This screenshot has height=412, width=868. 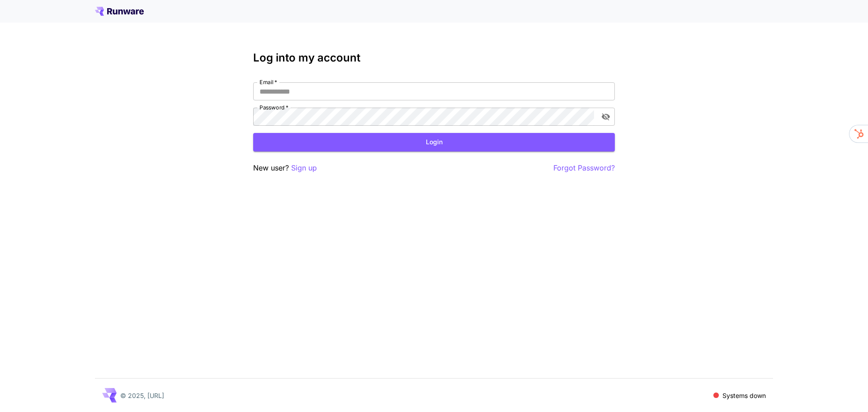 What do you see at coordinates (434, 142) in the screenshot?
I see `button: Login` at bounding box center [434, 142].